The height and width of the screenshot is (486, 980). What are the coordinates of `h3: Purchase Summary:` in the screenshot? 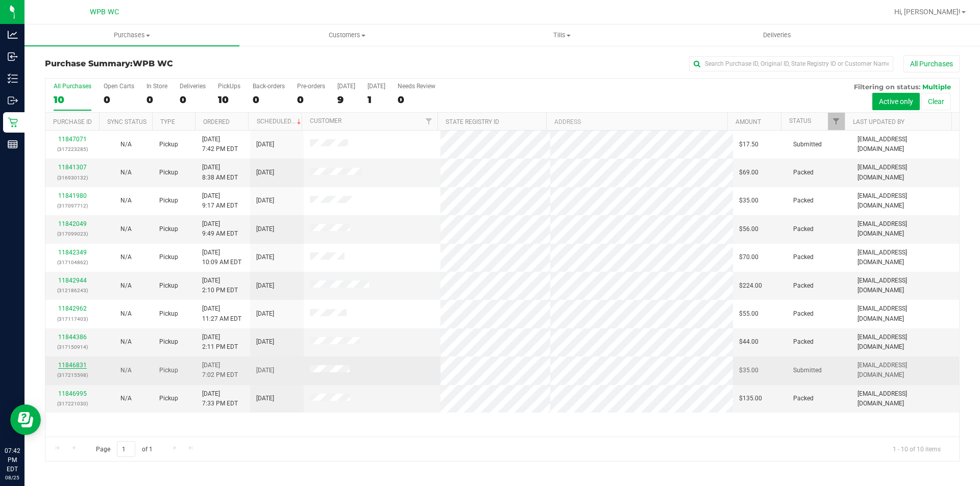 It's located at (197, 64).